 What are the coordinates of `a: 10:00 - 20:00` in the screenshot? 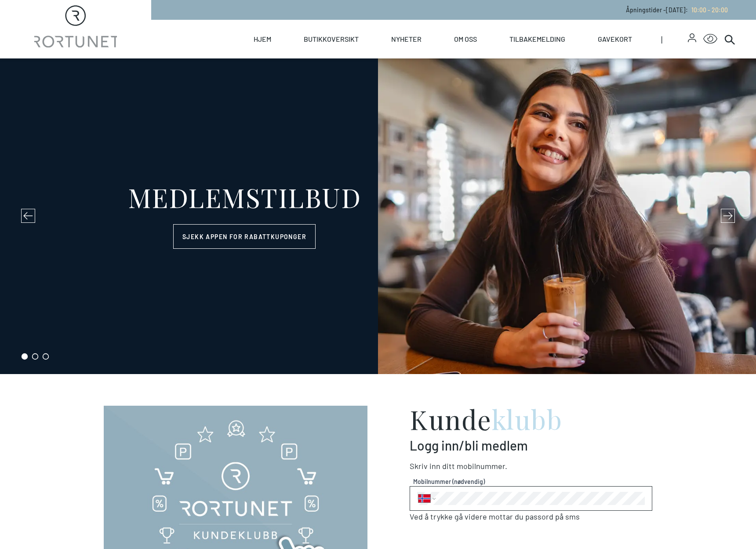 It's located at (708, 9).